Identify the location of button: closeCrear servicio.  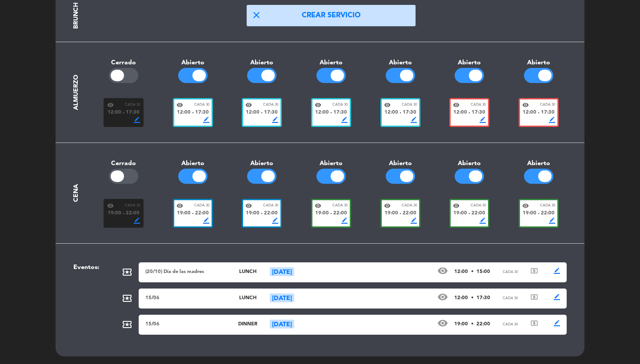
(331, 15).